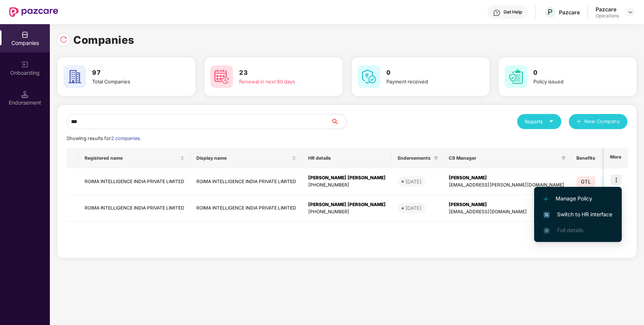 The width and height of the screenshot is (644, 325). I want to click on div: Payment received, so click(427, 81).